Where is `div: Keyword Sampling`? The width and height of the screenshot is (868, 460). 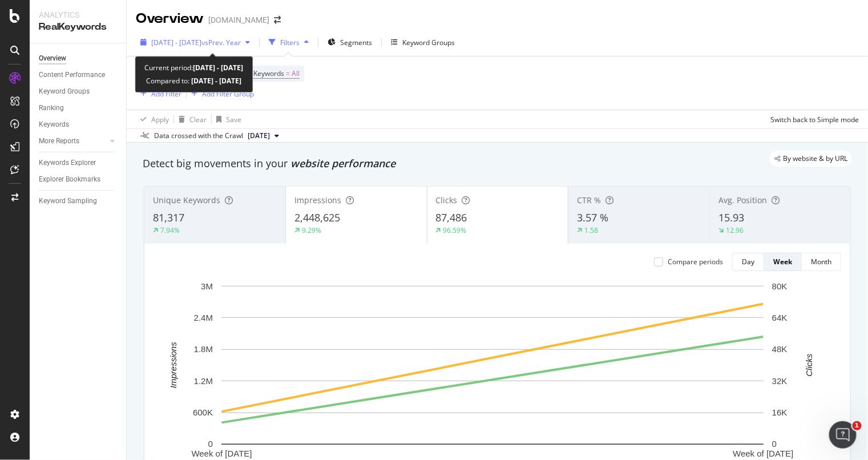
div: Keyword Sampling is located at coordinates (68, 201).